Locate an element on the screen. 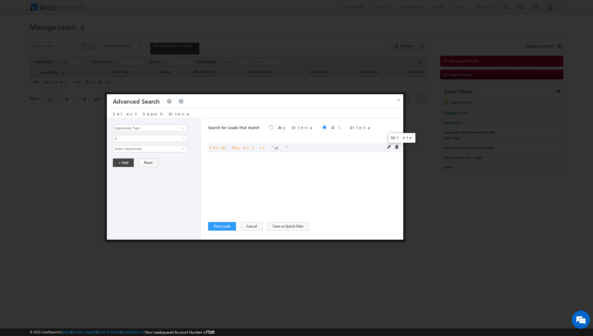 Image resolution: width=593 pixels, height=336 pixels. div: Minimize live chat window is located at coordinates (107, 10).